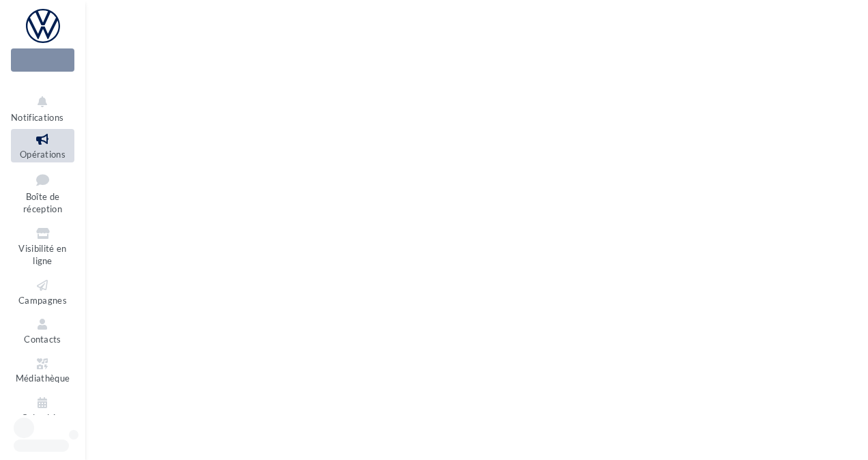  What do you see at coordinates (43, 409) in the screenshot?
I see `a: Calendrier` at bounding box center [43, 409].